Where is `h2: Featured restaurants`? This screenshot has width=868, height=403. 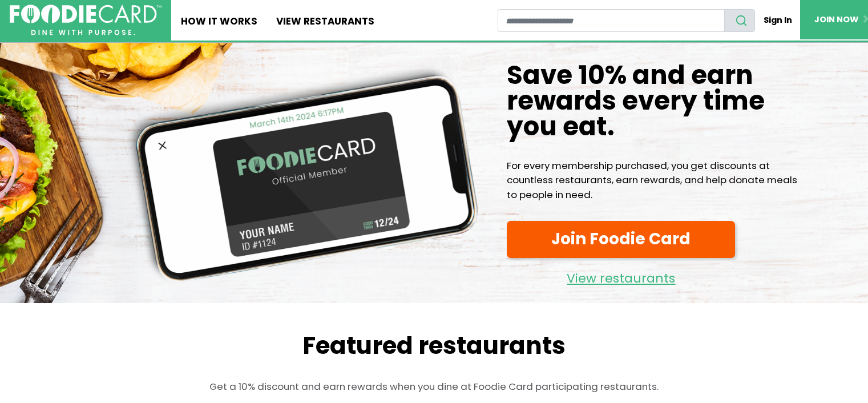 h2: Featured restaurants is located at coordinates (435, 346).